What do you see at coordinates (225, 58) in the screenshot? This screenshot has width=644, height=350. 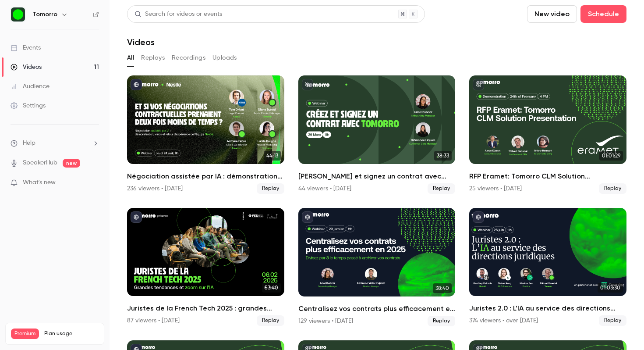 I see `button: Uploads` at bounding box center [225, 58].